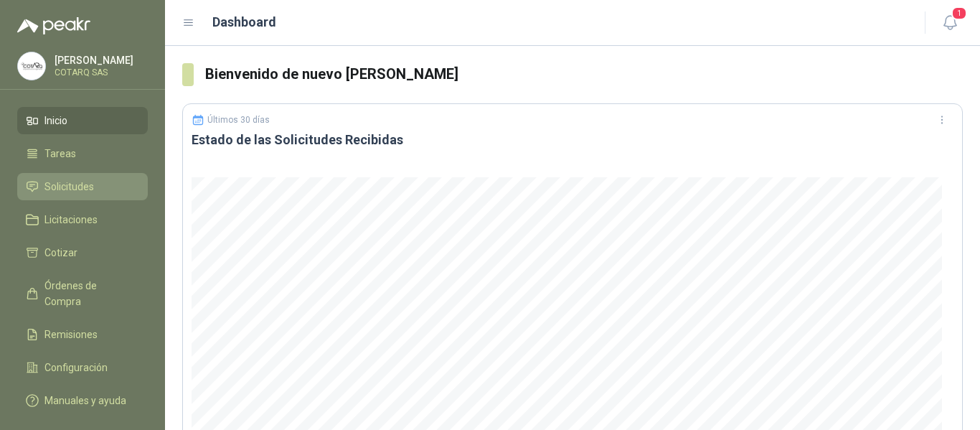 The height and width of the screenshot is (430, 980). Describe the element at coordinates (85, 400) in the screenshot. I see `span: Manuales y ayuda` at that location.